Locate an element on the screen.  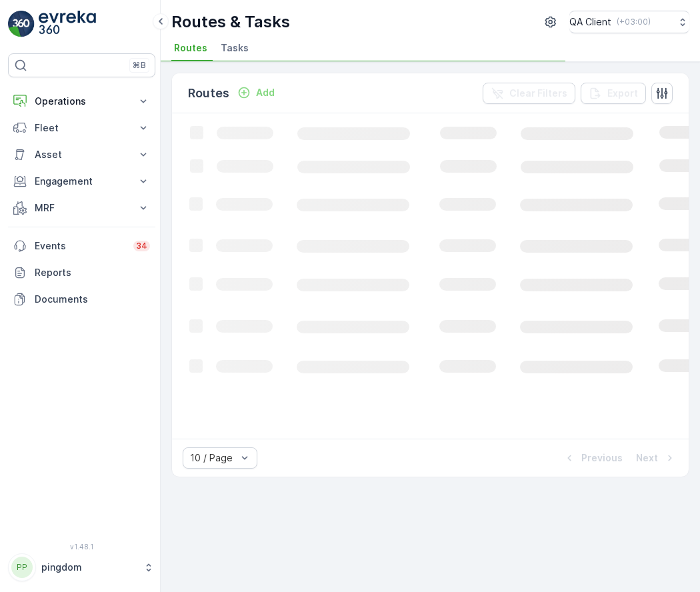
a: Reports is located at coordinates (81, 272).